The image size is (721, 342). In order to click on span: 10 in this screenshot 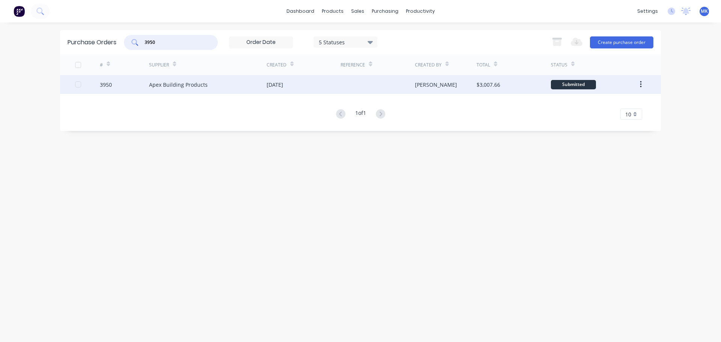, I will do `click(629, 114)`.